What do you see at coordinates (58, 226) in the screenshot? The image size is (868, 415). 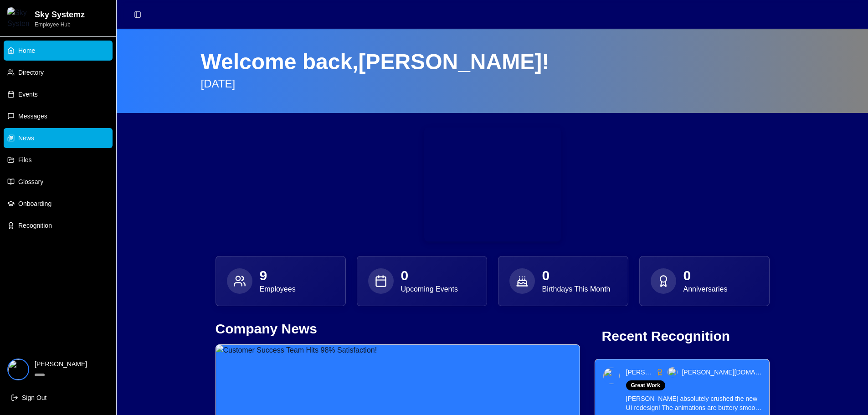 I see `a: Recognition` at bounding box center [58, 226].